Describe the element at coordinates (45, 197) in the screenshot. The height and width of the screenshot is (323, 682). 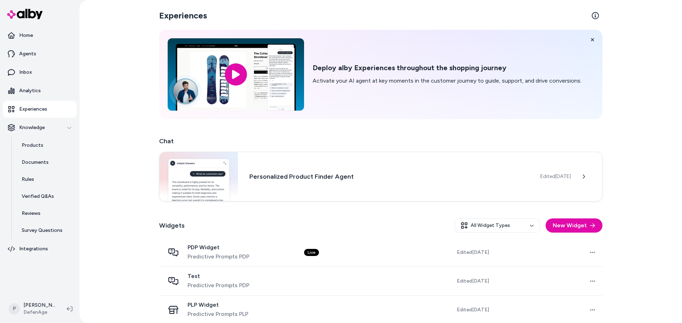
I see `a: Verified Q&As` at that location.